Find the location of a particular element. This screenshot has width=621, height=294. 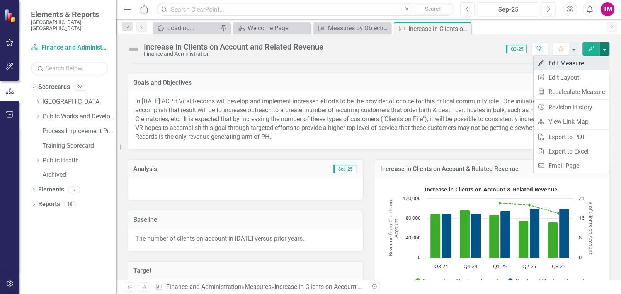

input: Search Below... is located at coordinates (70, 68).